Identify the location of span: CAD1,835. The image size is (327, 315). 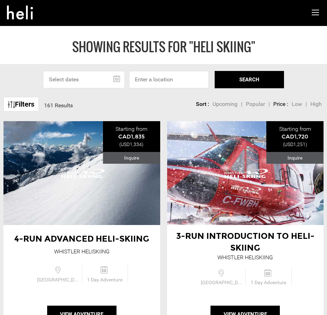
(131, 136).